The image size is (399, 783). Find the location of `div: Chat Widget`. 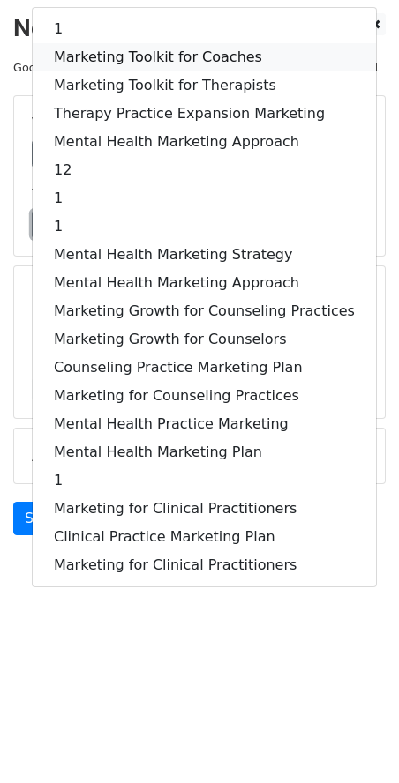

div: Chat Widget is located at coordinates (355, 741).